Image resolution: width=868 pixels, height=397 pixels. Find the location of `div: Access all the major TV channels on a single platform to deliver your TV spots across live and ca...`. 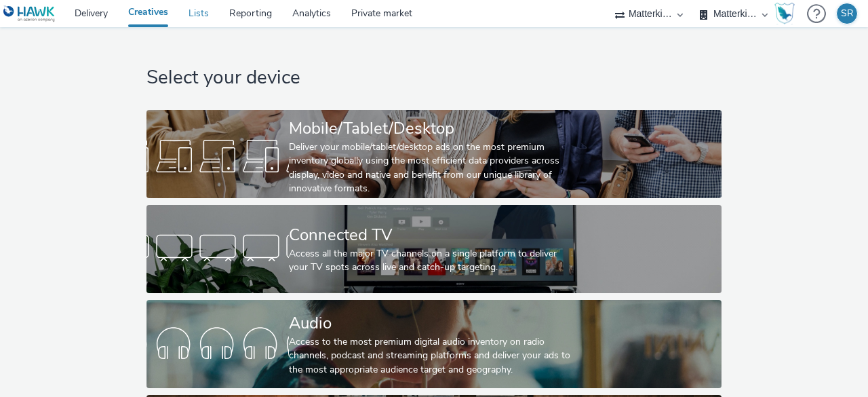

div: Access all the major TV channels on a single platform to deliver your TV spots across live and ca... is located at coordinates (431, 260).